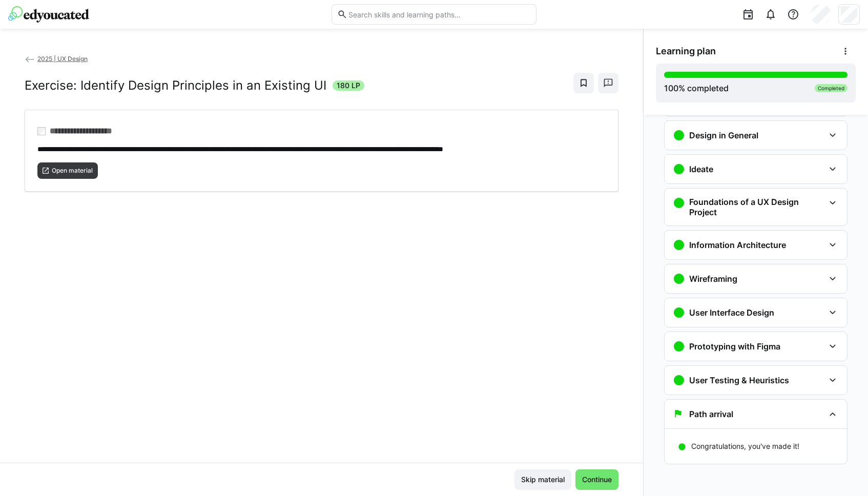 This screenshot has height=496, width=868. Describe the element at coordinates (735, 346) in the screenshot. I see `h3: Prototyping with Figma` at that location.